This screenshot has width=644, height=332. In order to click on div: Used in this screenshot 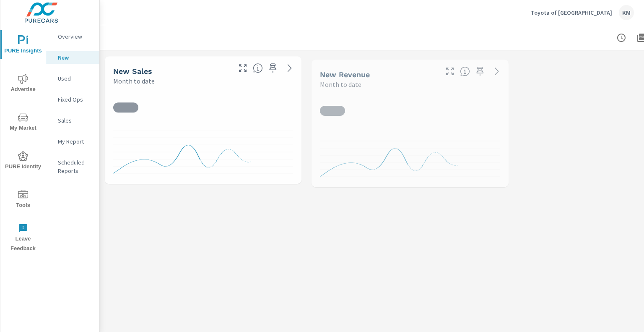, I will do `click(72, 79)`.